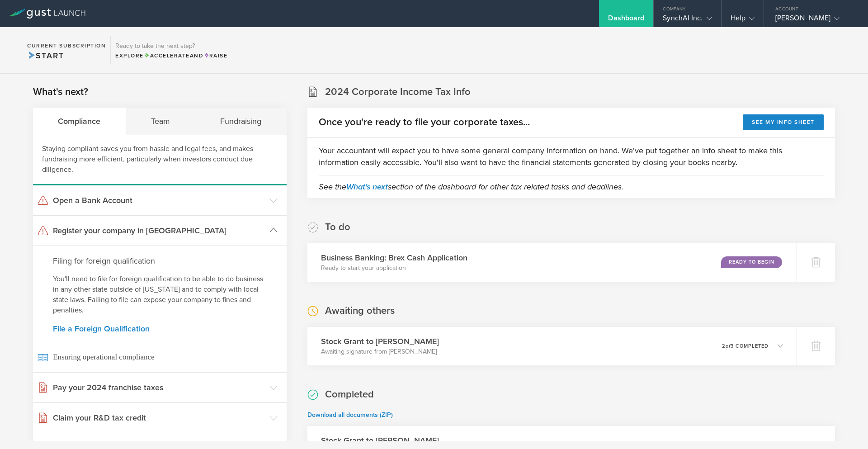 This screenshot has height=449, width=868. What do you see at coordinates (159, 295) in the screenshot?
I see `p: You'll need to file for foreign qualification to be able to do business in any other state outsid...` at bounding box center [159, 295].